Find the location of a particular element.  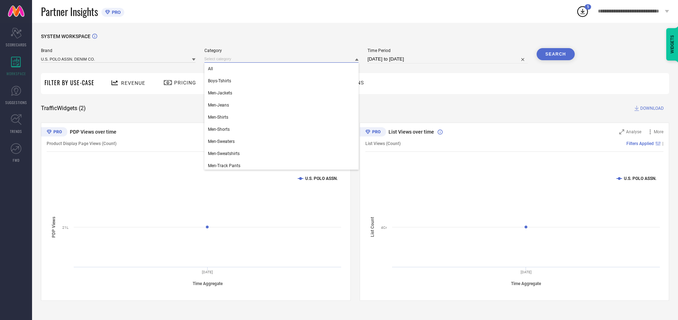

div: All is located at coordinates (282, 69).